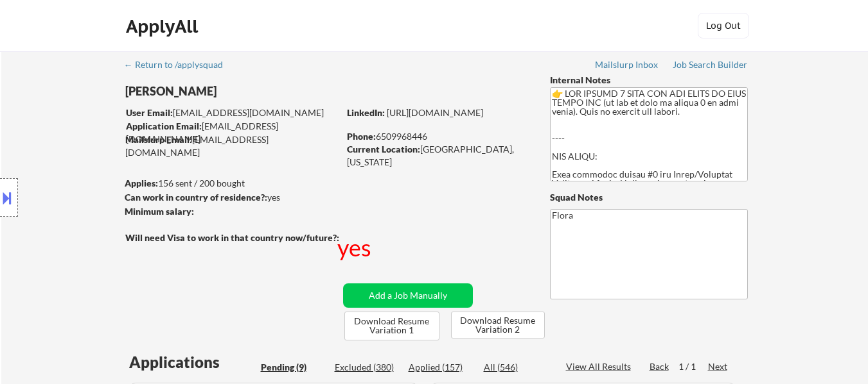 The width and height of the screenshot is (868, 384). I want to click on div: Applications, so click(193, 362).